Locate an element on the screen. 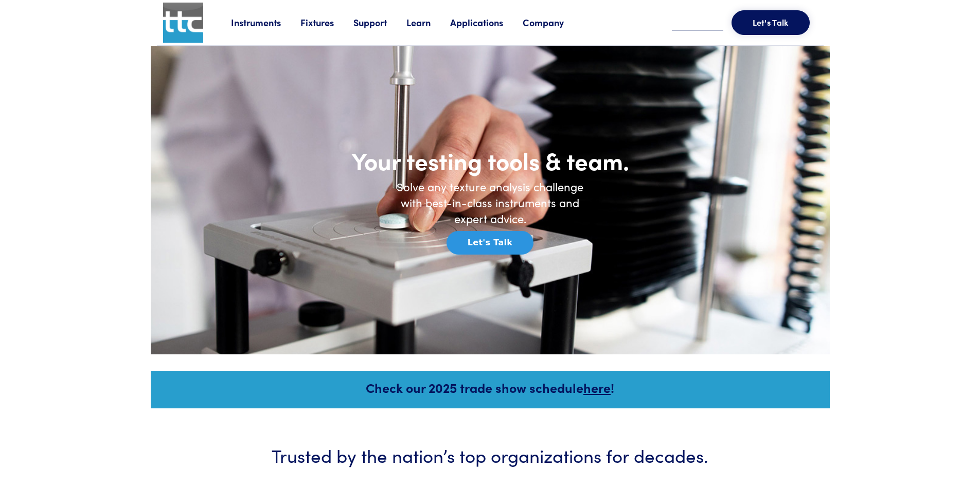 The height and width of the screenshot is (486, 980). a: here is located at coordinates (597, 387).